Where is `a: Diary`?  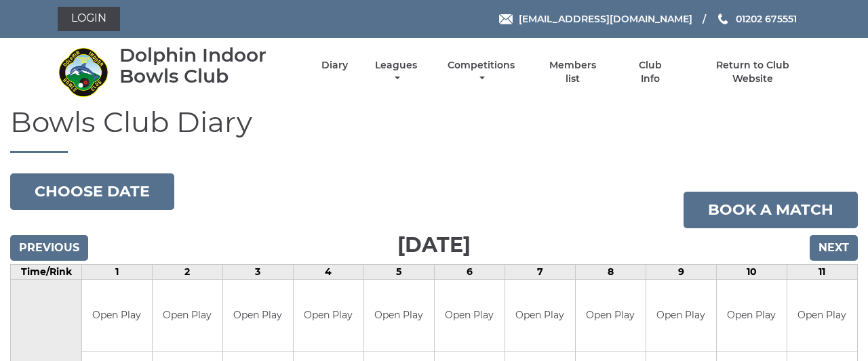
a: Diary is located at coordinates (334, 65).